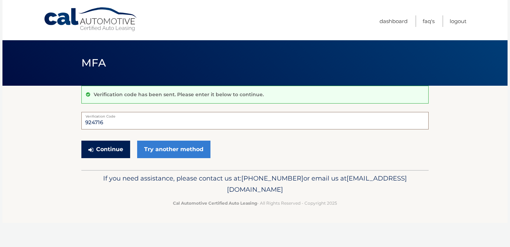 This screenshot has height=247, width=510. I want to click on a: Try another method, so click(173, 150).